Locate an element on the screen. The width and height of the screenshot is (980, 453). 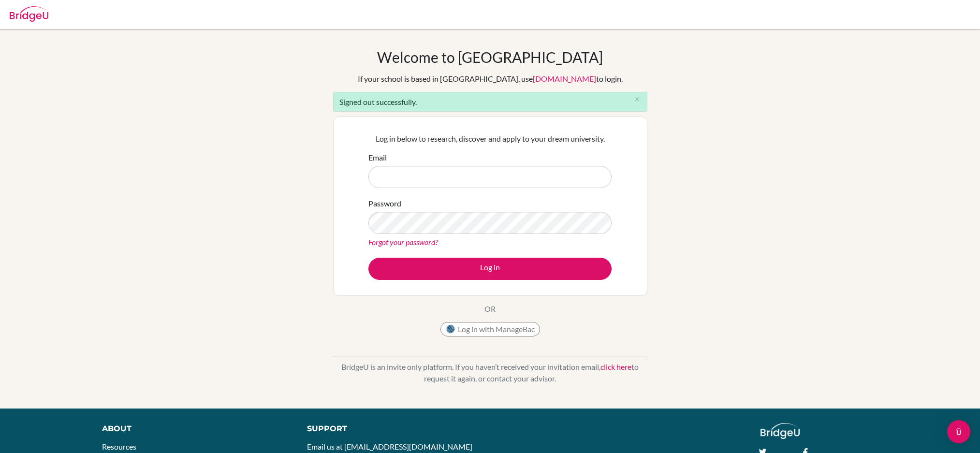
div: Open Intercom Messenger is located at coordinates (959, 431).